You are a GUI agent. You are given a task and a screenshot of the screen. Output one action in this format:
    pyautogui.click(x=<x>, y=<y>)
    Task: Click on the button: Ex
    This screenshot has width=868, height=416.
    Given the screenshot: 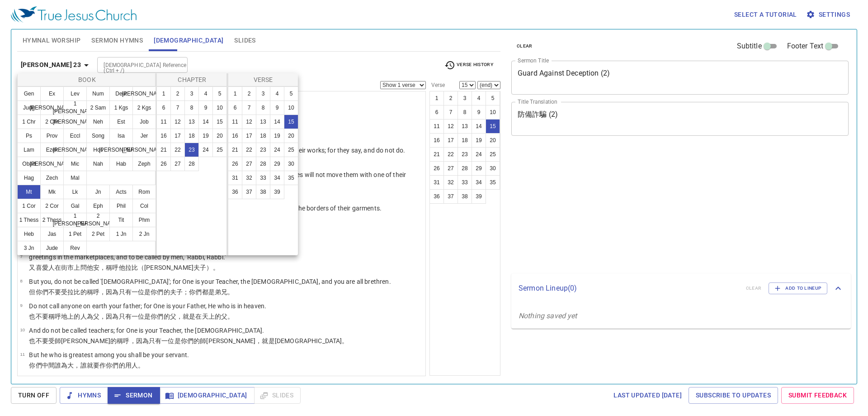 What is the action you would take?
    pyautogui.click(x=52, y=94)
    